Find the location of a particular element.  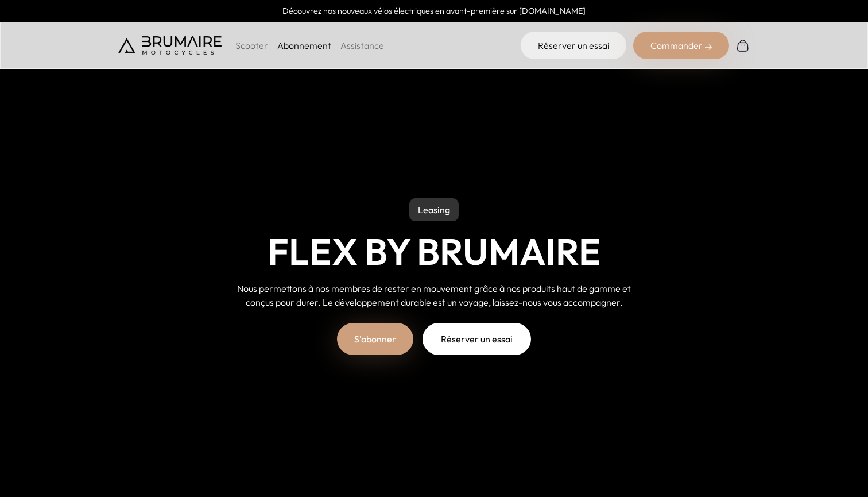

a: Abonnement is located at coordinates (304, 45).